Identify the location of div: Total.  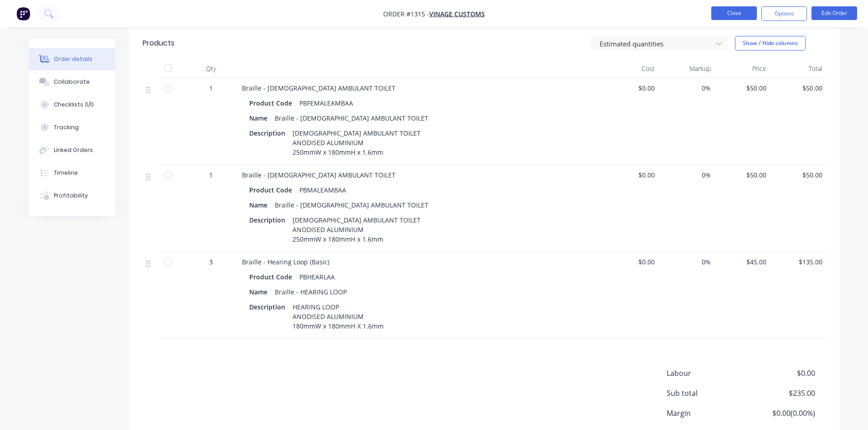
(798, 69).